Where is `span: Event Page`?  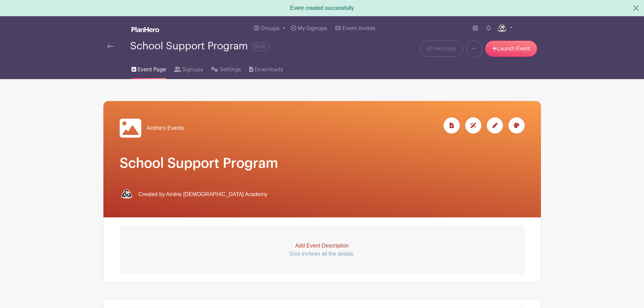
span: Event Page is located at coordinates (152, 70).